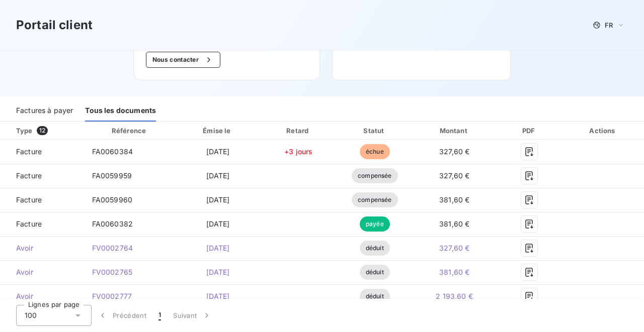 The image size is (644, 332). What do you see at coordinates (160, 315) in the screenshot?
I see `span: 1` at bounding box center [160, 315].